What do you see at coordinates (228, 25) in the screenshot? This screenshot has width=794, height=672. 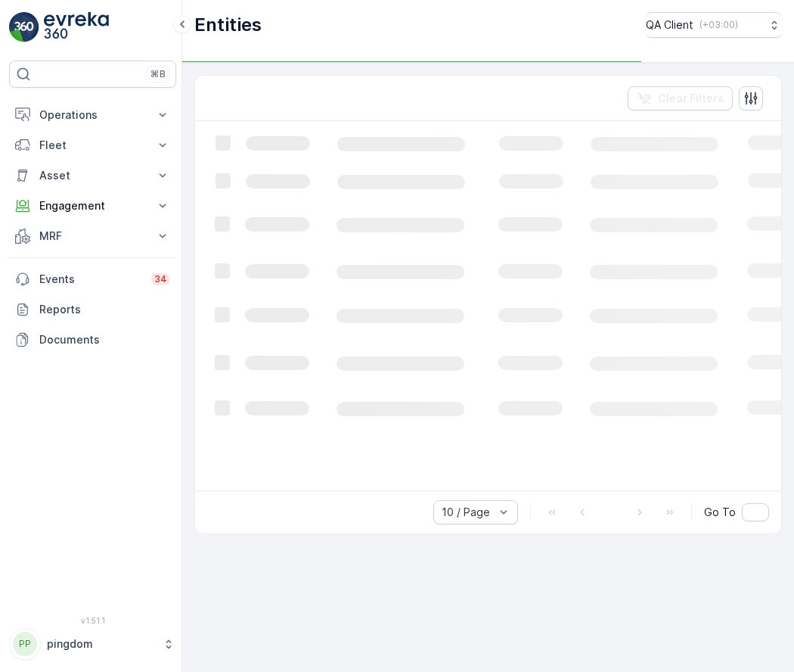 I see `p: Entities` at bounding box center [228, 25].